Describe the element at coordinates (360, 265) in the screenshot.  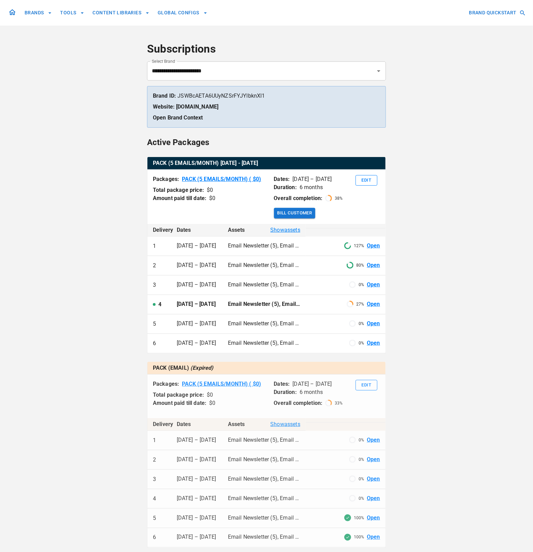
I see `p: 80 %` at that location.